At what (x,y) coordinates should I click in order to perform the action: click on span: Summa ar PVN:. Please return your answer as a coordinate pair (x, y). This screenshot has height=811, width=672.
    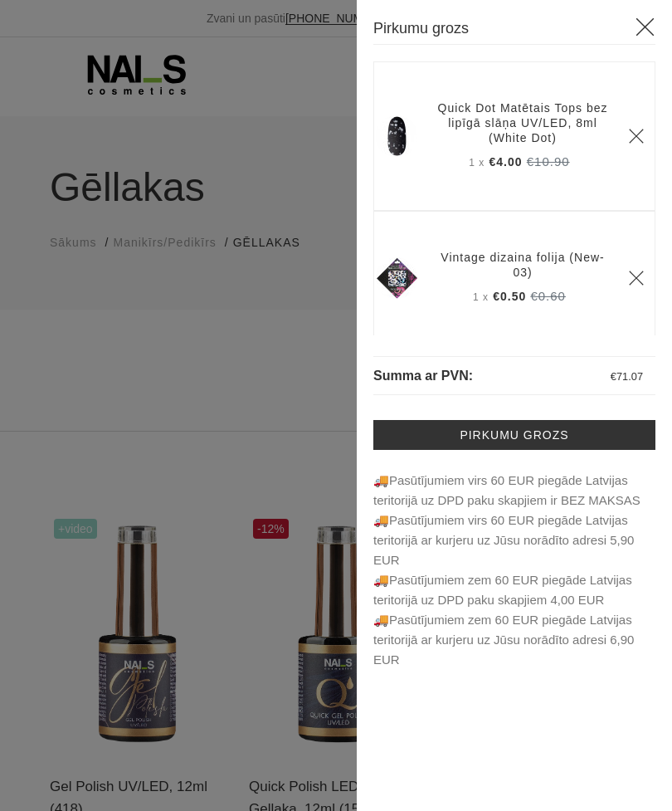
    Looking at the image, I should click on (424, 375).